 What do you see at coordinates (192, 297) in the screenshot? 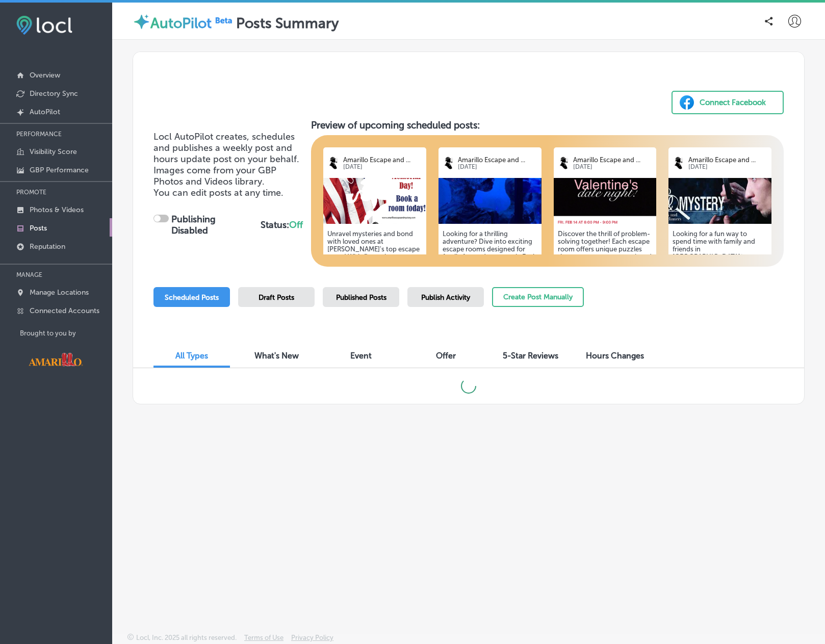
I see `span: Scheduled Posts` at bounding box center [192, 297].